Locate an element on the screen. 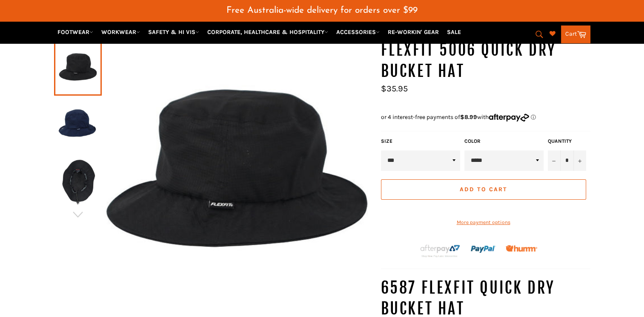 Image resolution: width=644 pixels, height=317 pixels. img: paypal.png is located at coordinates (483, 249).